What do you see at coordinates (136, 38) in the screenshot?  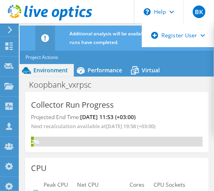 I see `span: Additional analysis will be available once all of your collector runs have completed.` at bounding box center [136, 38].